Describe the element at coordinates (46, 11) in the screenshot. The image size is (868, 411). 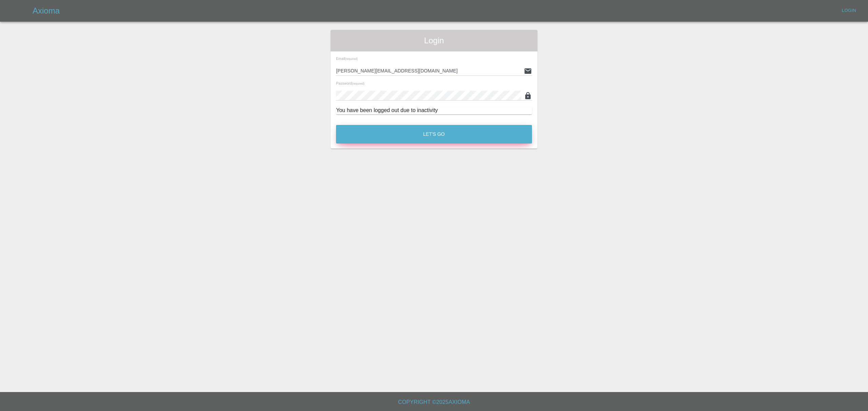
I see `h5: Axioma` at that location.